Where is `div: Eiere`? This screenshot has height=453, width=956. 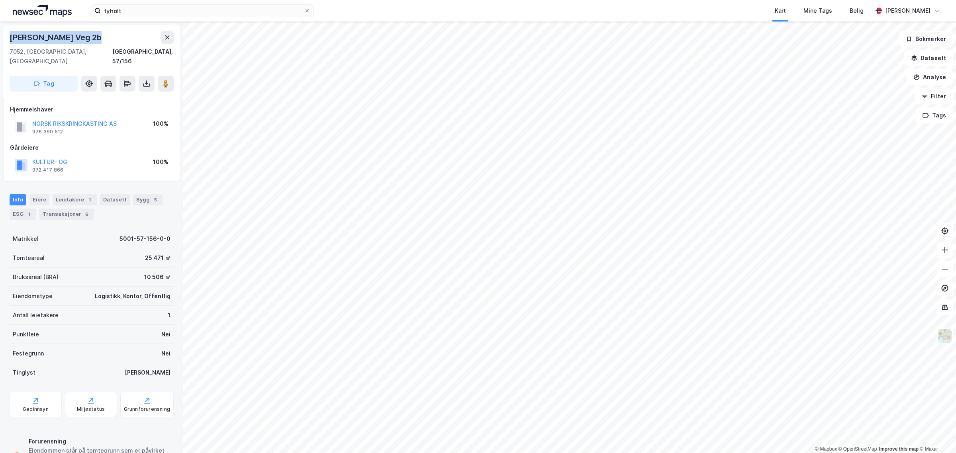 div: Eiere is located at coordinates (39, 200).